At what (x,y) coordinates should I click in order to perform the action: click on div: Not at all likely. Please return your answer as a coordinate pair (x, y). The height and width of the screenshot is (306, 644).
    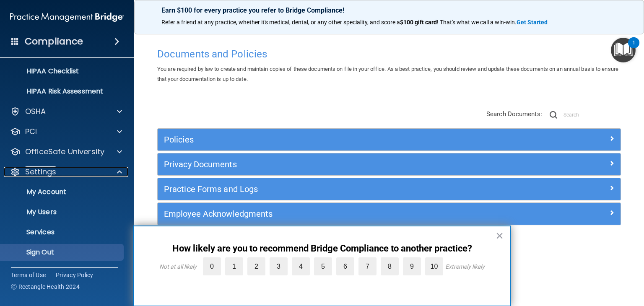
    Looking at the image, I should click on (178, 266).